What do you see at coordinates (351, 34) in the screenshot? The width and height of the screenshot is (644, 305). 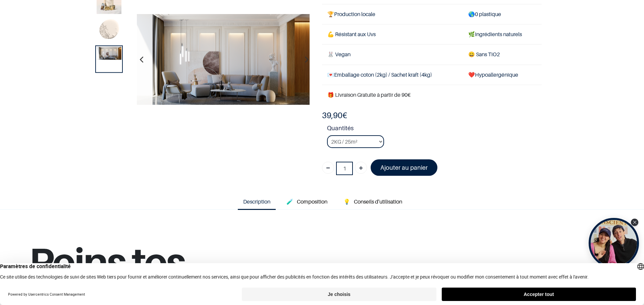 I see `span: 💪 Résistant aux Uvs` at bounding box center [351, 34].